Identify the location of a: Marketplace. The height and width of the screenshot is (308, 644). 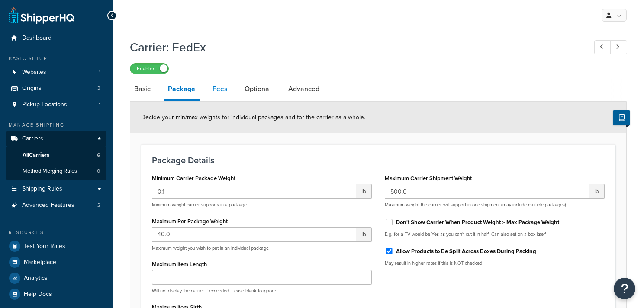
(56, 263).